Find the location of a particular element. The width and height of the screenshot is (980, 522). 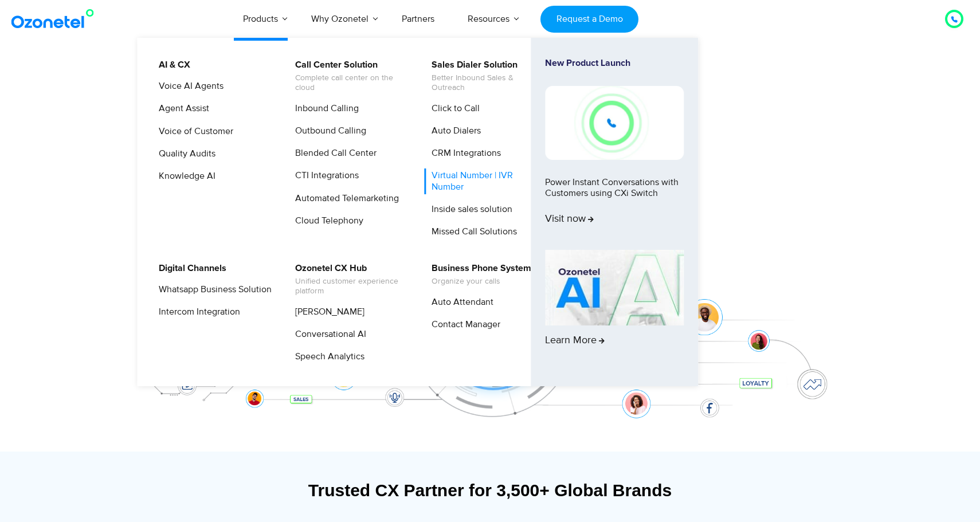

a: Learn More is located at coordinates (615, 308).